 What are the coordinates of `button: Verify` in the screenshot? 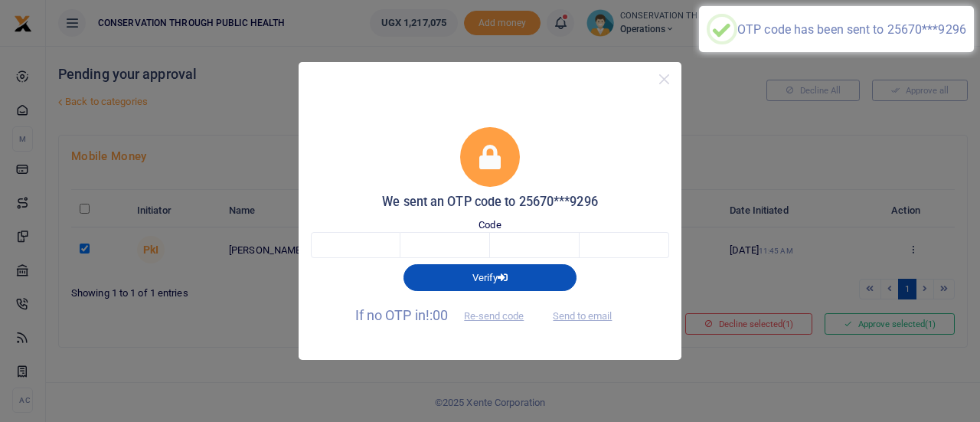 It's located at (490, 277).